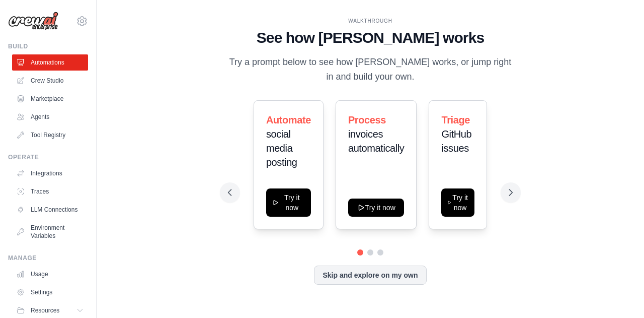  I want to click on span: Automate, so click(288, 120).